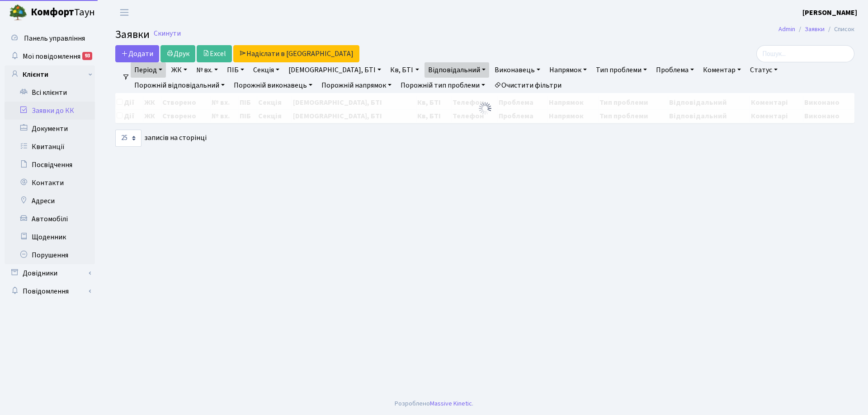 The width and height of the screenshot is (868, 415). I want to click on a: Скинути, so click(167, 34).